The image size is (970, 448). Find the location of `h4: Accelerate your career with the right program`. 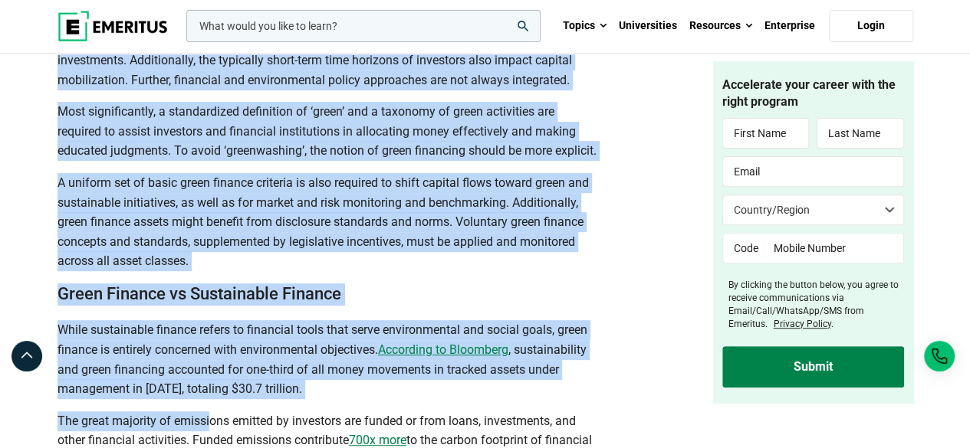

h4: Accelerate your career with the right program is located at coordinates (812, 94).